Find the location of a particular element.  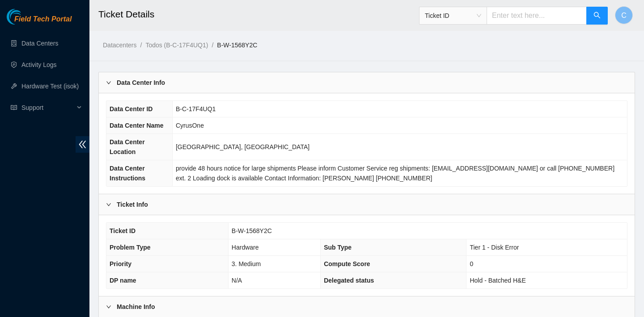

span: search is located at coordinates (597, 16).